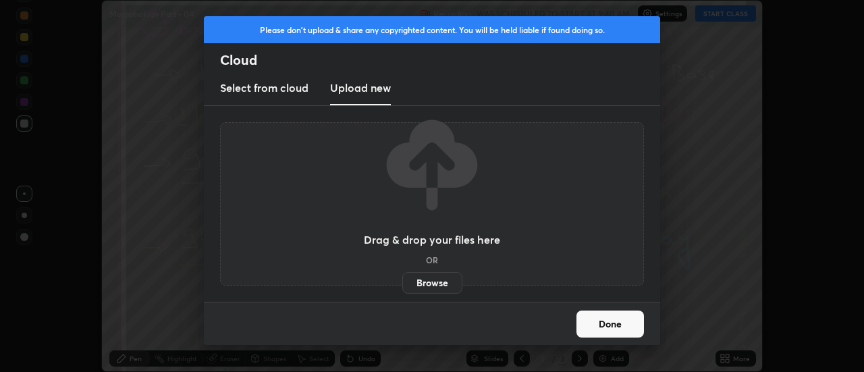 Image resolution: width=864 pixels, height=372 pixels. I want to click on div: Please don't upload & share any copyrighted content. You will be held liable if found doing so., so click(432, 30).